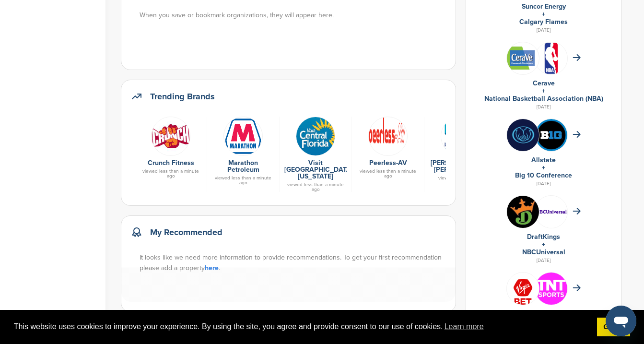 This screenshot has width=644, height=344. What do you see at coordinates (211, 268) in the screenshot?
I see `a: here` at bounding box center [211, 268].